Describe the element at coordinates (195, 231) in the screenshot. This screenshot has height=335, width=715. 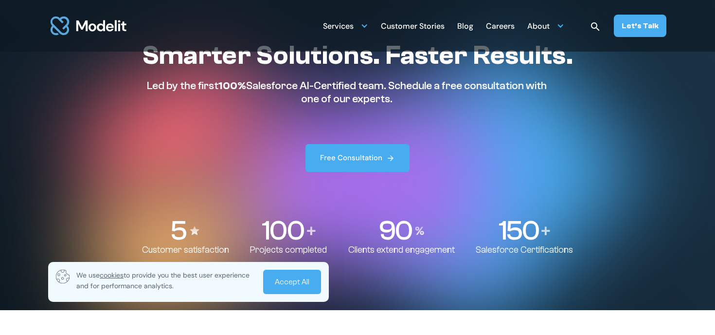
I see `img: Stars` at that location.